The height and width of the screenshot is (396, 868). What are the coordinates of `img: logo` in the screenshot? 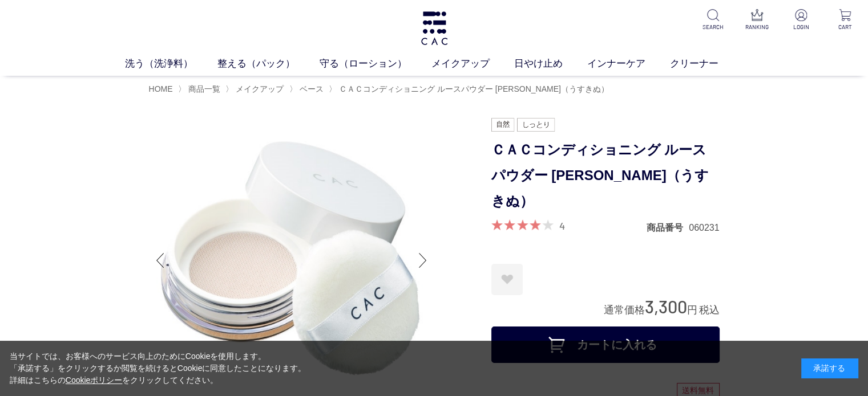 It's located at (434, 28).